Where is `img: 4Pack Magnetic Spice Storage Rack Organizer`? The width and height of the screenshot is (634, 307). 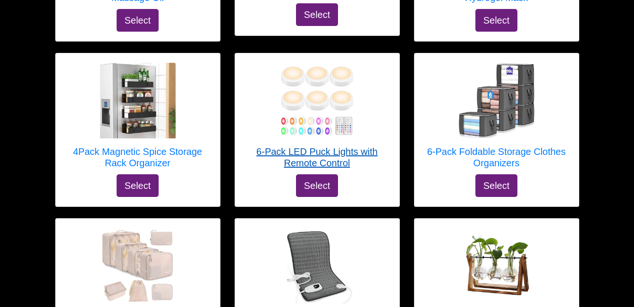 img: 4Pack Magnetic Spice Storage Rack Organizer is located at coordinates (138, 101).